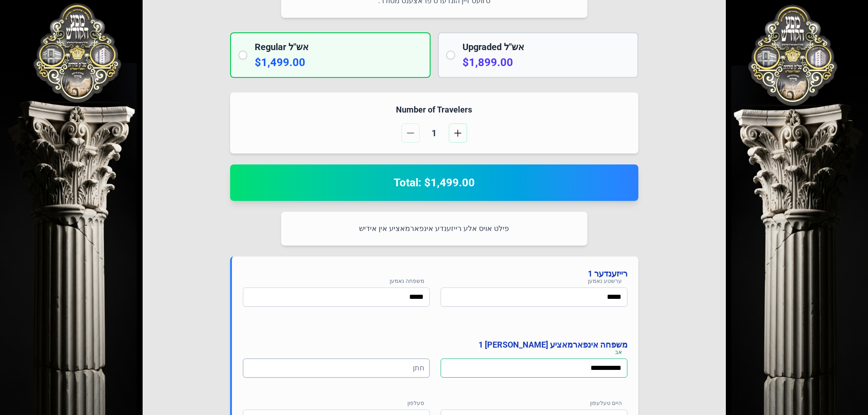  I want to click on p: $1,899.00, so click(546, 62).